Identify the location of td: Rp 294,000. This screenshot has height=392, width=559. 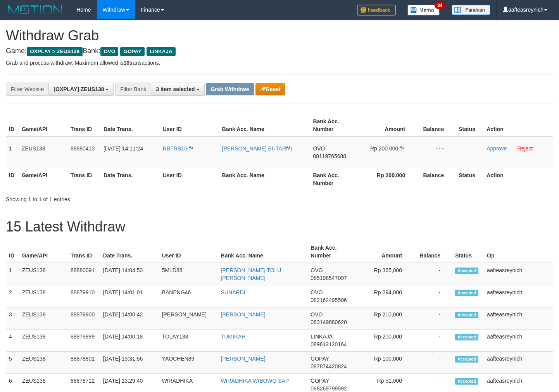
(385, 296).